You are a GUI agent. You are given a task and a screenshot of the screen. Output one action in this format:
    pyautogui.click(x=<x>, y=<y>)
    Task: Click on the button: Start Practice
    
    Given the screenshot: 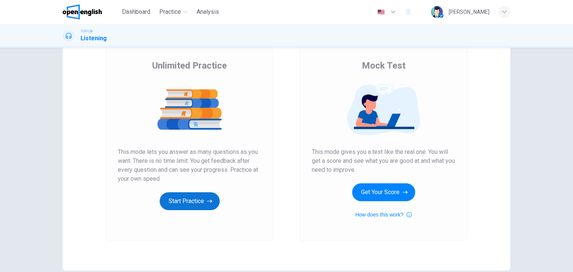 What is the action you would take?
    pyautogui.click(x=189, y=201)
    